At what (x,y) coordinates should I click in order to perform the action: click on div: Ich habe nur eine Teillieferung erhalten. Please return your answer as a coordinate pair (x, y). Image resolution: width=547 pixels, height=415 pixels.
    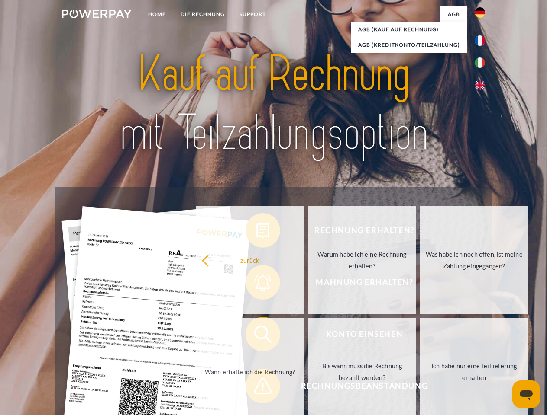
    Looking at the image, I should click on (473, 372).